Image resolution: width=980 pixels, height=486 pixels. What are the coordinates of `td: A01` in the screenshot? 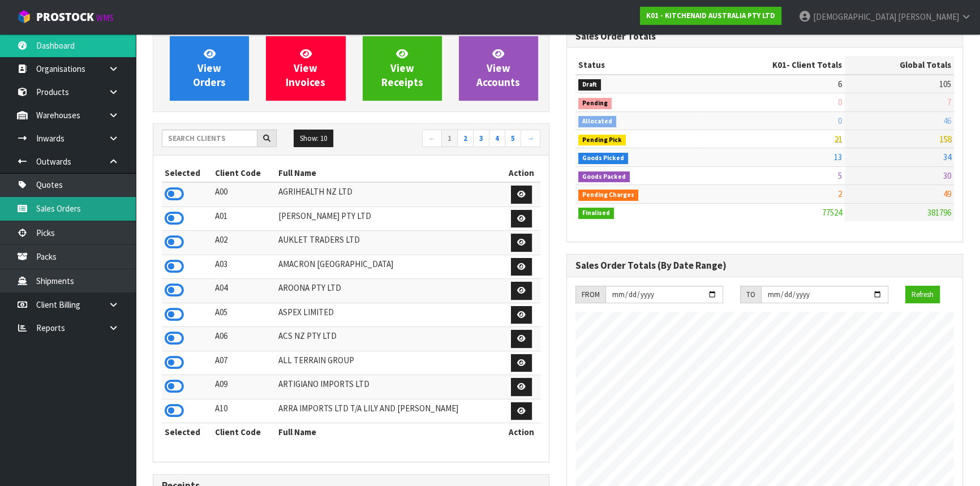 It's located at (243, 219).